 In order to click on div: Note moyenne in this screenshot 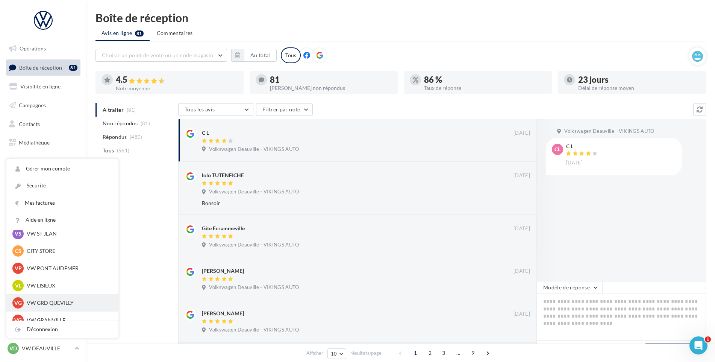, I will do `click(177, 88)`.